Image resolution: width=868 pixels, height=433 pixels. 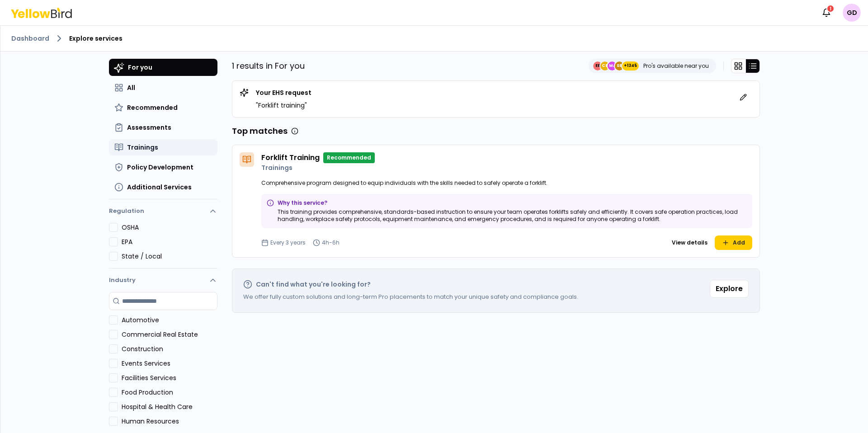 What do you see at coordinates (290, 158) in the screenshot?
I see `h4: Forklift Training` at bounding box center [290, 158].